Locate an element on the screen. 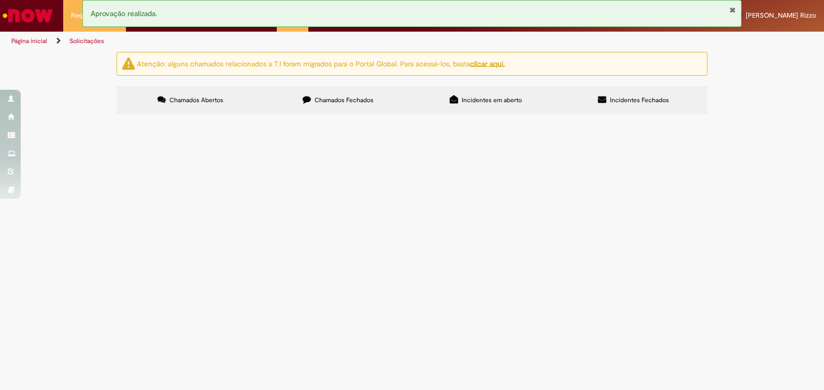  a: Solicitações is located at coordinates (87, 41).